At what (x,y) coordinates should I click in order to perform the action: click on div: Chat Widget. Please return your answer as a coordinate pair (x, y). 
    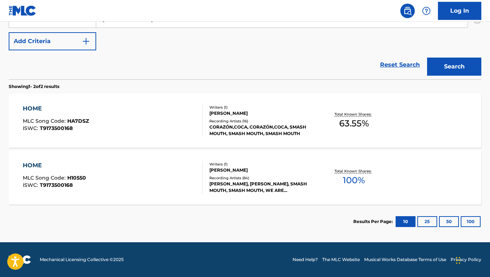
    Looking at the image, I should click on (472, 259).